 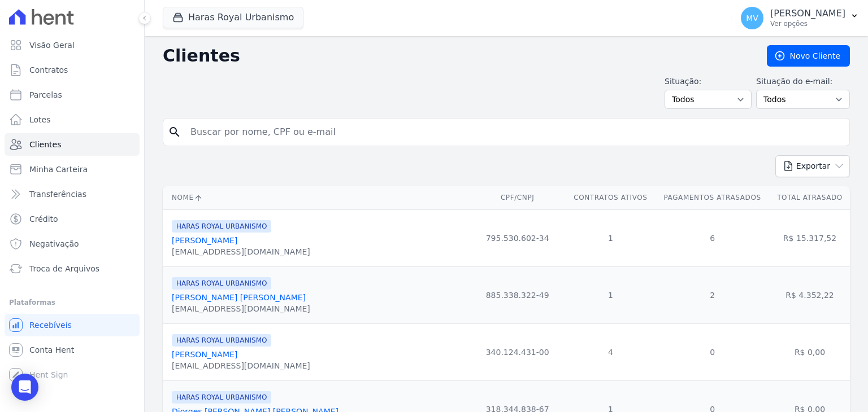 I want to click on h2: Clientes, so click(x=456, y=56).